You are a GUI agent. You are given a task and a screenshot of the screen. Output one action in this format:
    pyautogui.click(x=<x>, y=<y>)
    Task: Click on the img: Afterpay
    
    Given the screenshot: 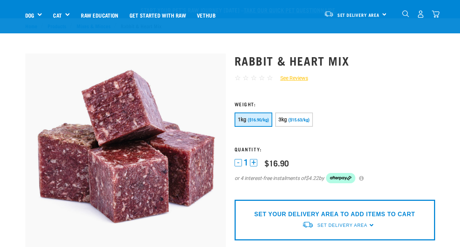 What is the action you would take?
    pyautogui.click(x=341, y=178)
    